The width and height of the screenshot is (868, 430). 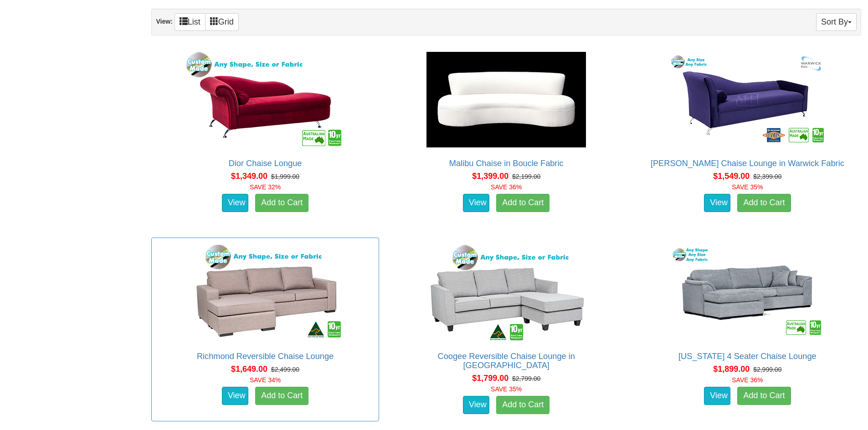 I want to click on a: Grid, so click(x=222, y=22).